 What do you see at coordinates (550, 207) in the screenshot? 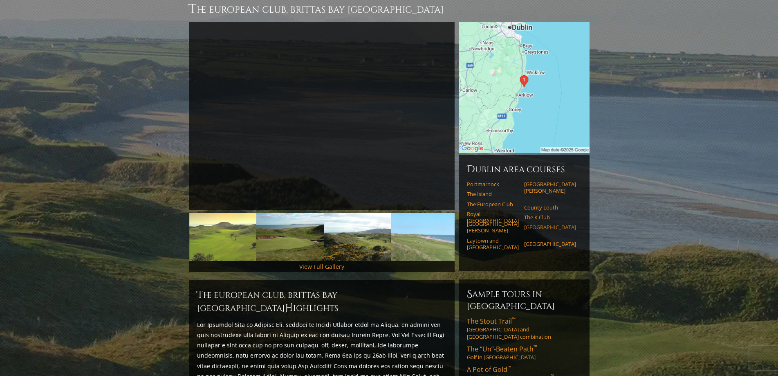
I see `a: County Louth` at bounding box center [550, 207].